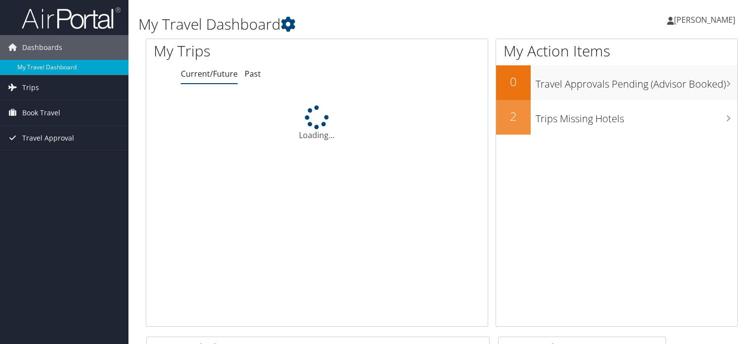  What do you see at coordinates (341, 24) in the screenshot?
I see `h1: My Travel Dashboard` at bounding box center [341, 24].